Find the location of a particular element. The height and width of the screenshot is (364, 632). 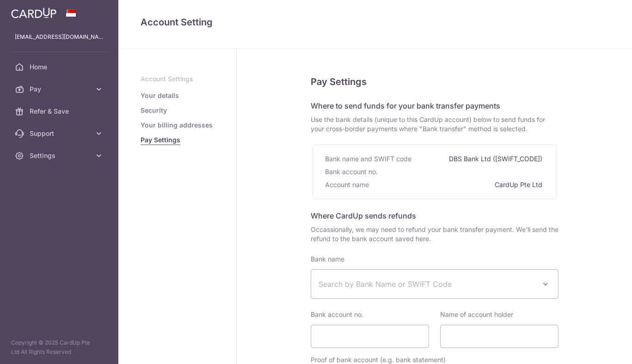

div: Account name is located at coordinates (347, 185).